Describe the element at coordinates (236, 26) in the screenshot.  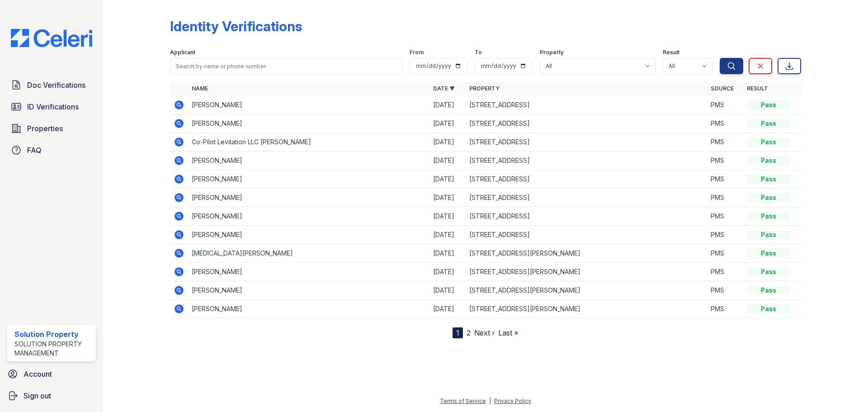
I see `div: Identity Verifications` at that location.